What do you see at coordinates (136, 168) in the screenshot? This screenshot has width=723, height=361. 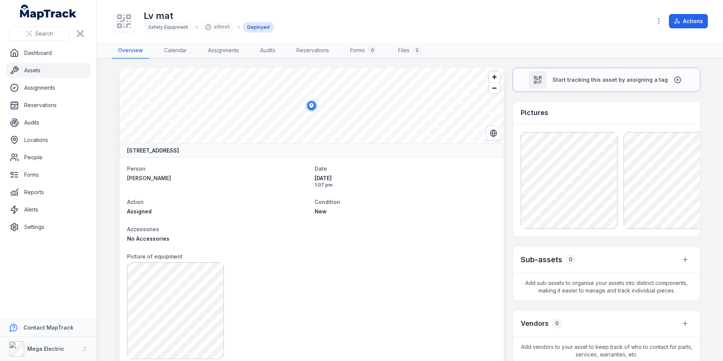 I see `span: Person` at bounding box center [136, 168].